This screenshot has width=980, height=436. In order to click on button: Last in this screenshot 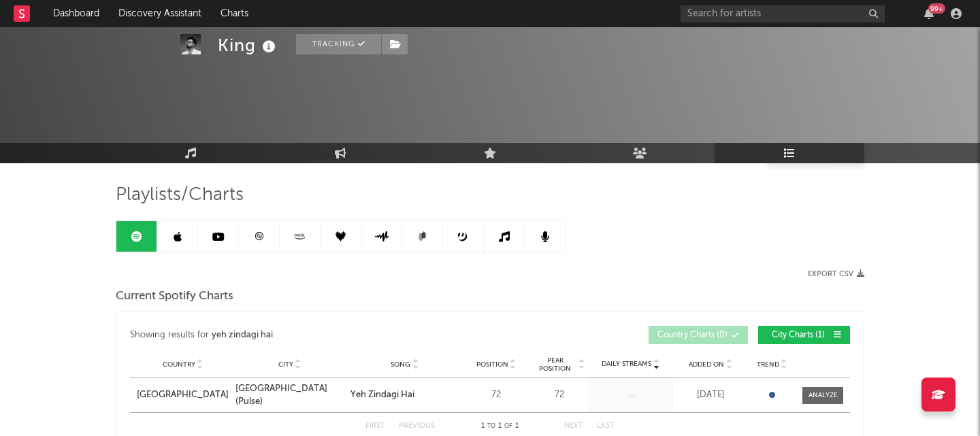, I will do `click(606, 426)`.